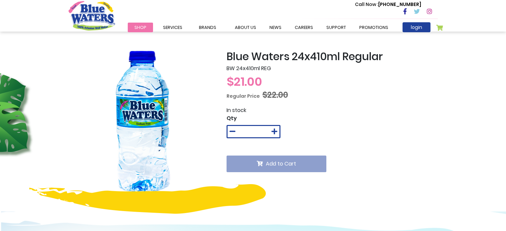 This screenshot has height=231, width=506. What do you see at coordinates (332, 57) in the screenshot?
I see `h2: Blue Waters 24x410ml Regular` at bounding box center [332, 57].